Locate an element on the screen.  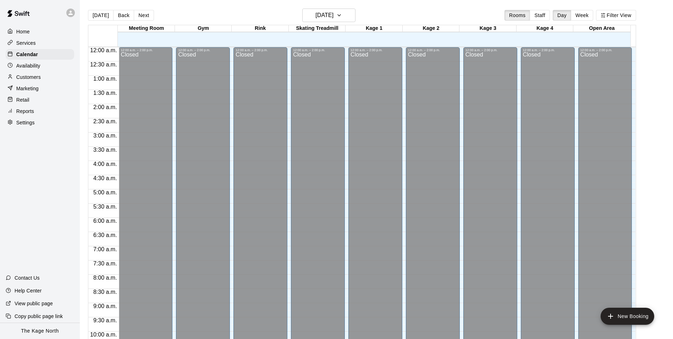
div: Kage 1 is located at coordinates (374, 28).